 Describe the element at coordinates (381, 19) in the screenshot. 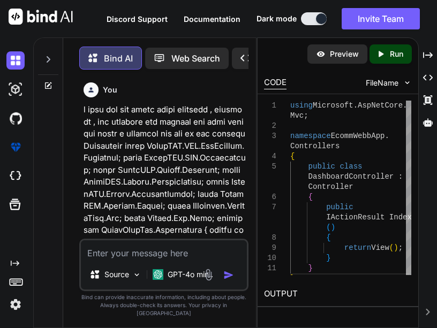

I see `button: Invite Team` at that location.